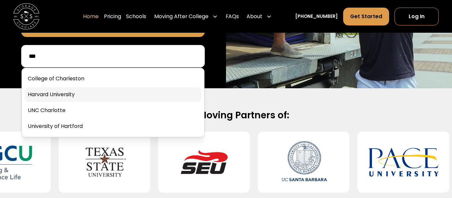 The height and width of the screenshot is (198, 452). Describe the element at coordinates (404, 162) in the screenshot. I see `img: Pace University - New York City` at that location.